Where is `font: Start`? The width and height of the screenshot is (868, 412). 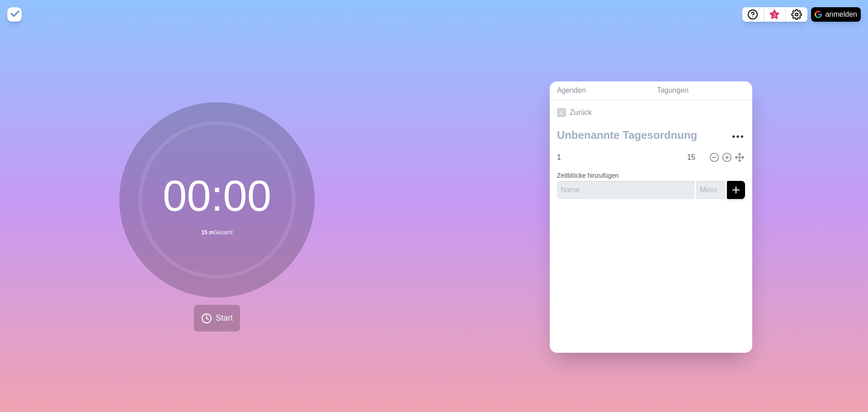
font: Start is located at coordinates (224, 317).